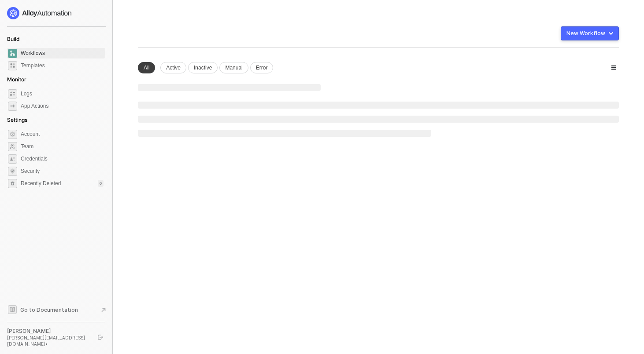 The width and height of the screenshot is (644, 354). Describe the element at coordinates (173, 68) in the screenshot. I see `div: Active` at that location.